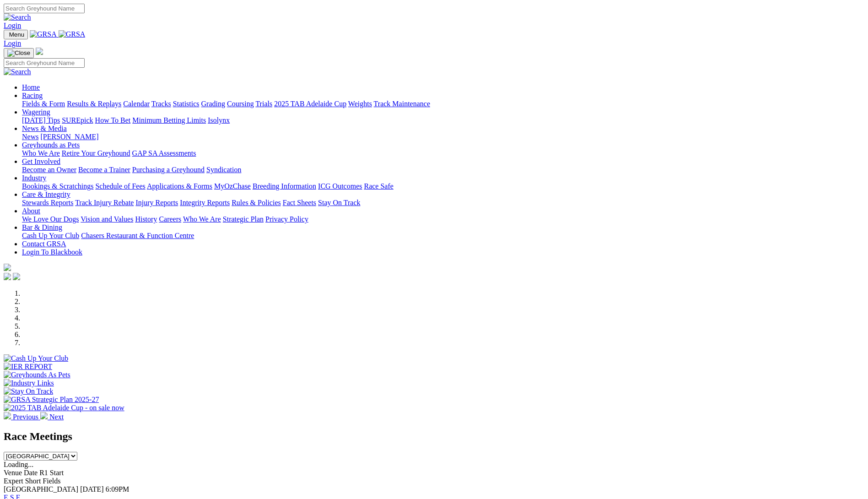 The height and width of the screenshot is (499, 868). Describe the element at coordinates (25, 417) in the screenshot. I see `span: Previous` at that location.